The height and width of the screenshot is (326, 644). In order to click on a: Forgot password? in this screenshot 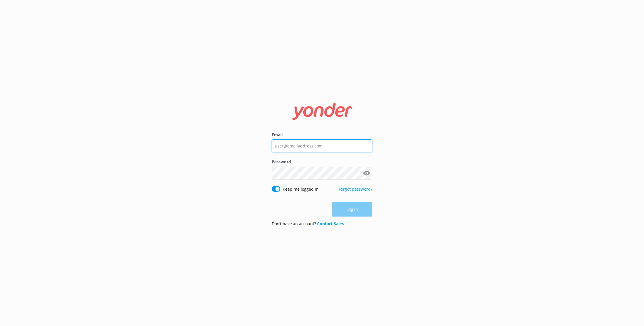, I will do `click(355, 188)`.